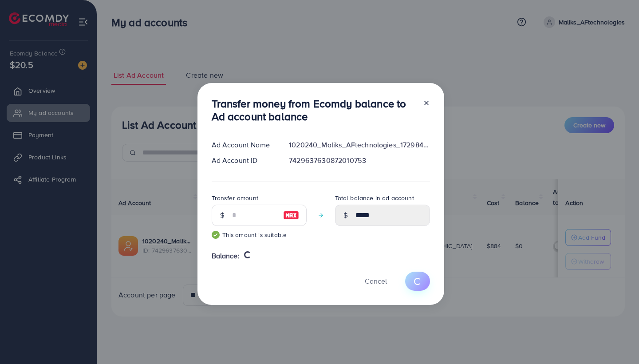 This screenshot has height=364, width=639. Describe the element at coordinates (259, 235) in the screenshot. I see `small: This amount is suitable` at that location.